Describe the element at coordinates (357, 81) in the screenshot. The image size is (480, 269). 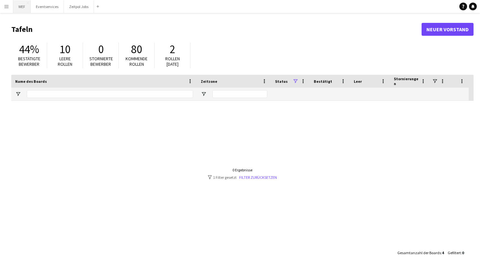
I see `span: Leer` at that location.